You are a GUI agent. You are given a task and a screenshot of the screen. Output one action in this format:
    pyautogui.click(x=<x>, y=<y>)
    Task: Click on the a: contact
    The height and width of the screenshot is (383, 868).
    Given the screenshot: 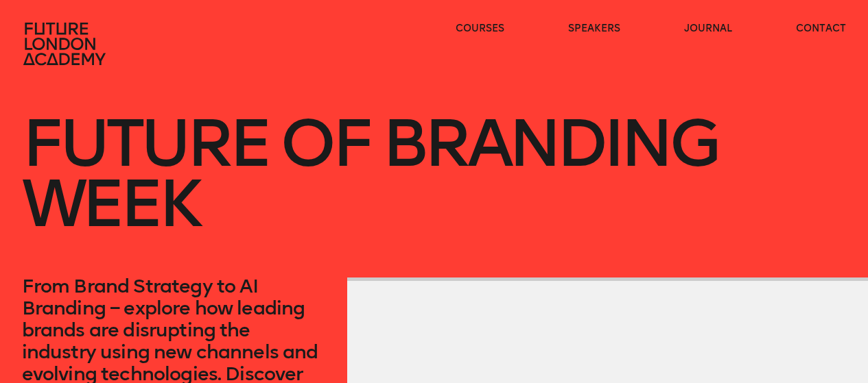 What is the action you would take?
    pyautogui.click(x=821, y=29)
    